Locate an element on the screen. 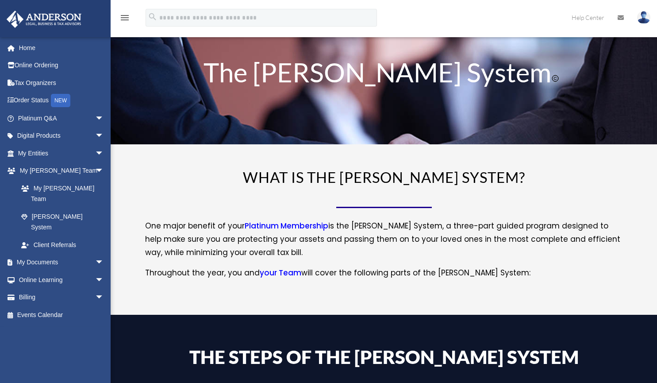  a: Platinum Membership is located at coordinates (286, 228).